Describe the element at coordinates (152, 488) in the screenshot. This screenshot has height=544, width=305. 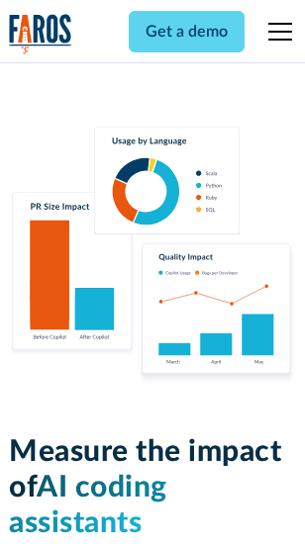
I see `h1: Measure the impact of` at that location.